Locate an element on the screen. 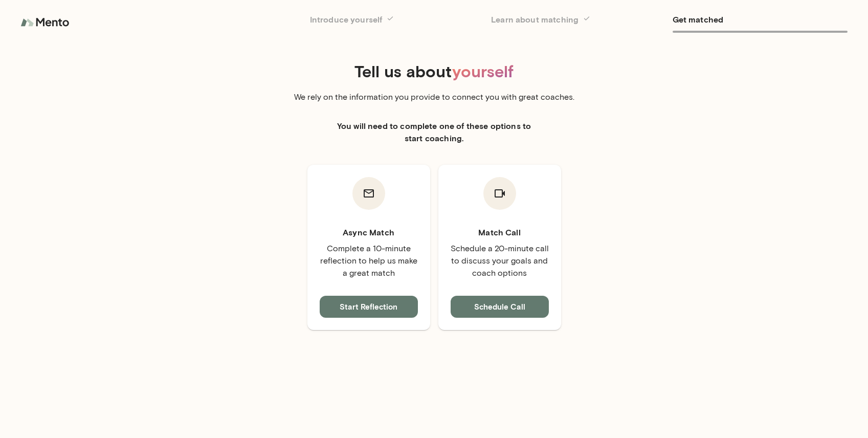  p: We rely on the information you provide to connect you with great coaches. is located at coordinates (434, 97).